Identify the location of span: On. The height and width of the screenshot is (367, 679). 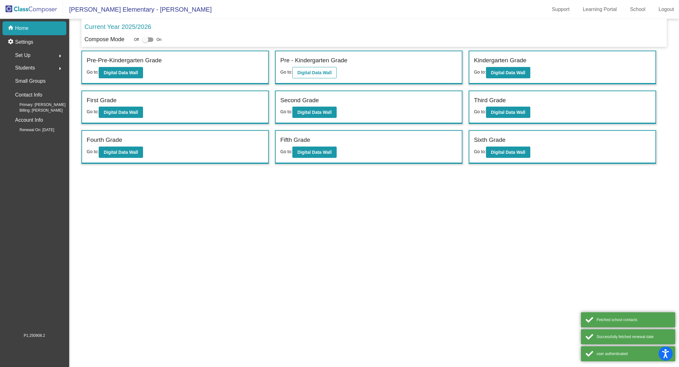
(159, 40).